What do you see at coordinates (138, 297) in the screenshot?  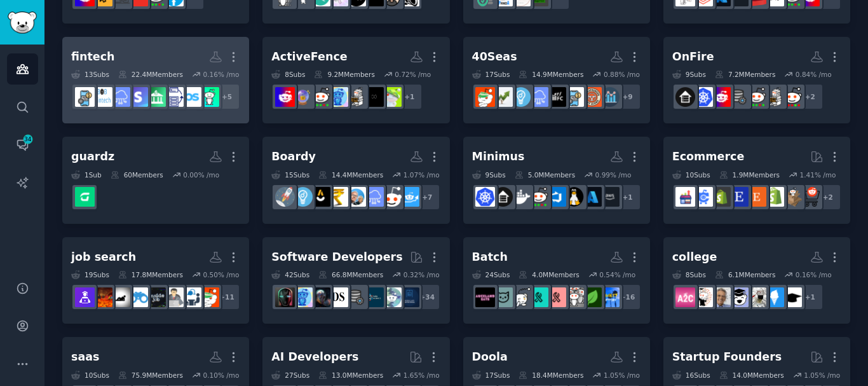 I see `img: RemoteJobSearch` at bounding box center [138, 297].